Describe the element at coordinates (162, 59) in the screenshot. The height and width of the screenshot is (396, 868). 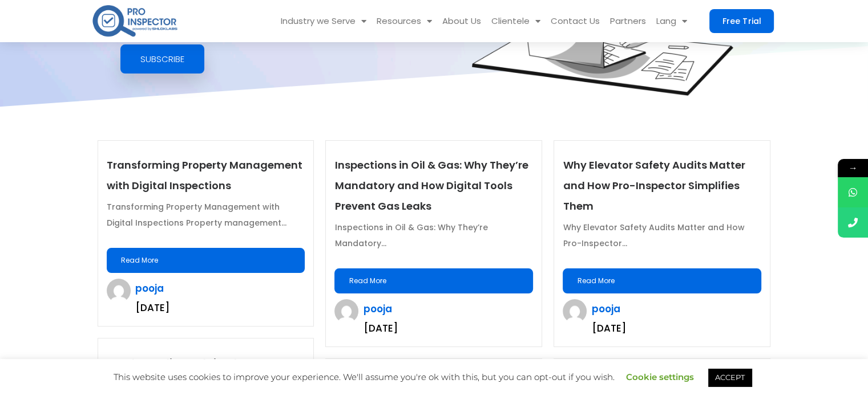
I see `a: Subscribe` at that location.